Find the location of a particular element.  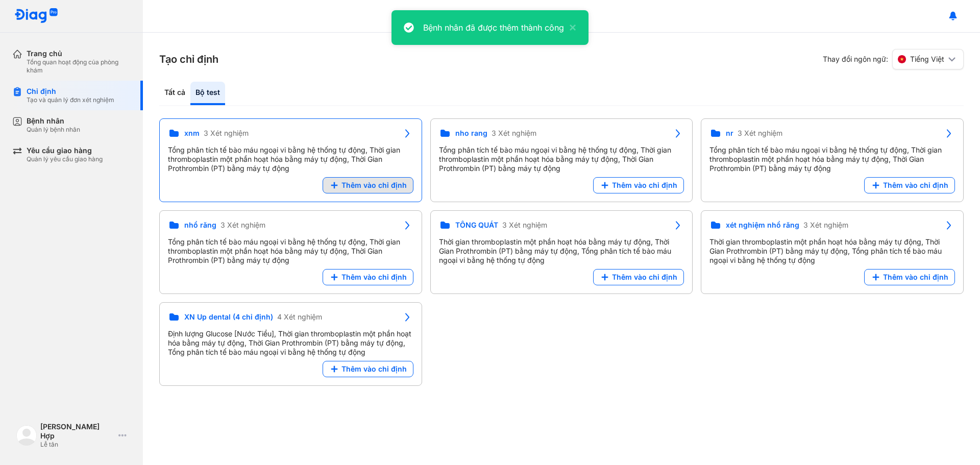

div: Bộ test is located at coordinates (208, 93).